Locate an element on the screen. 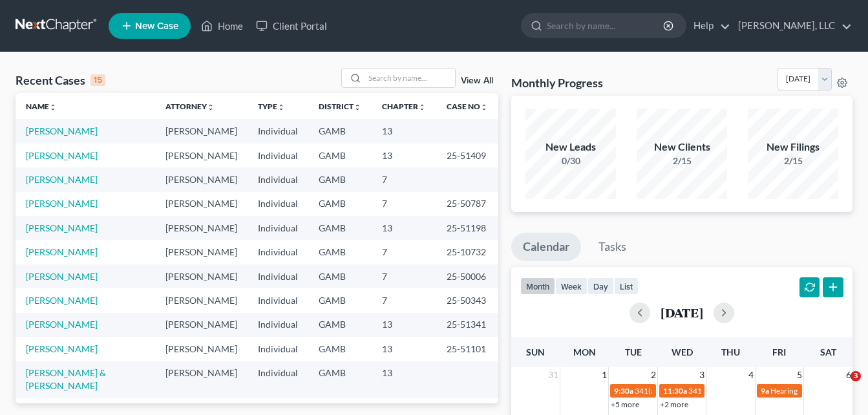  td: 25-51101 is located at coordinates (468, 349).